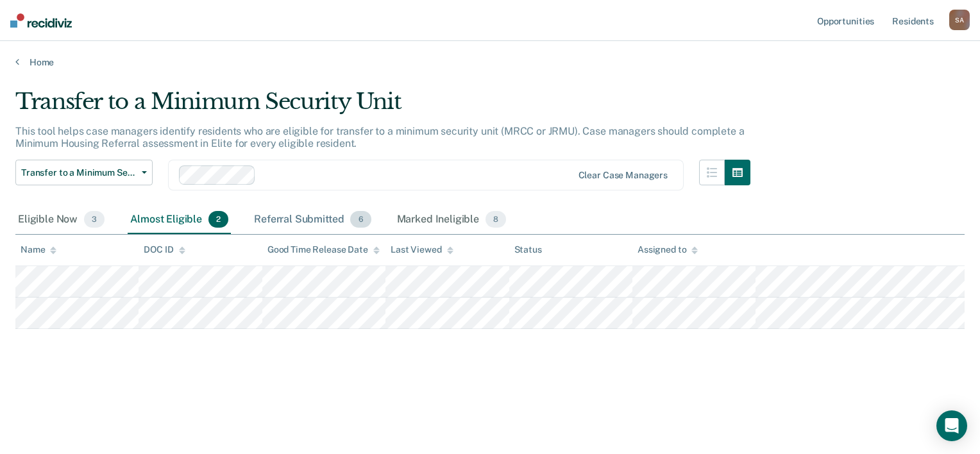 This screenshot has height=454, width=980. What do you see at coordinates (360, 220) in the screenshot?
I see `span: 6` at bounding box center [360, 220].